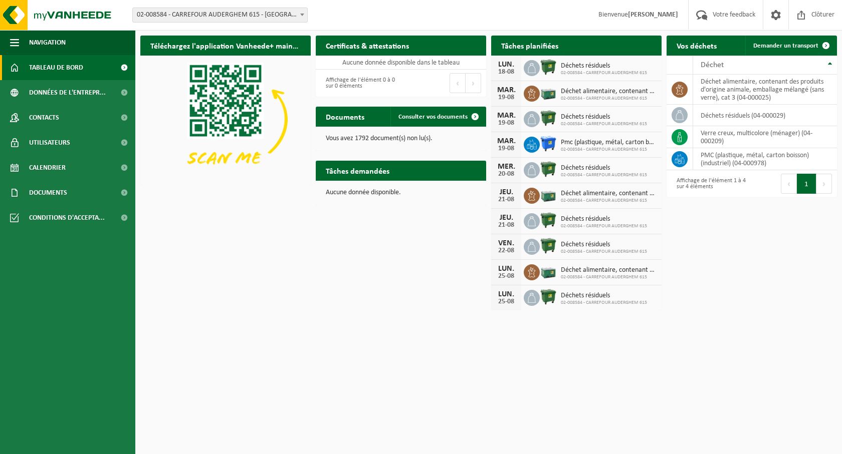 This screenshot has width=842, height=454. What do you see at coordinates (696, 45) in the screenshot?
I see `h2: Vos déchets` at bounding box center [696, 45].